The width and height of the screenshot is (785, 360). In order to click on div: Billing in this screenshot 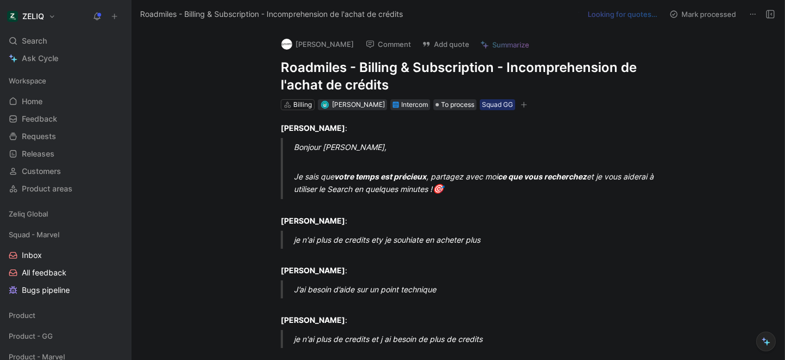, I will do `click(302, 105)`.